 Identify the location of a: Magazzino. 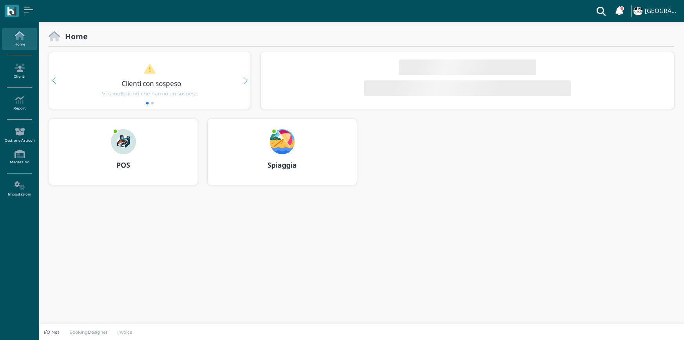
(19, 157).